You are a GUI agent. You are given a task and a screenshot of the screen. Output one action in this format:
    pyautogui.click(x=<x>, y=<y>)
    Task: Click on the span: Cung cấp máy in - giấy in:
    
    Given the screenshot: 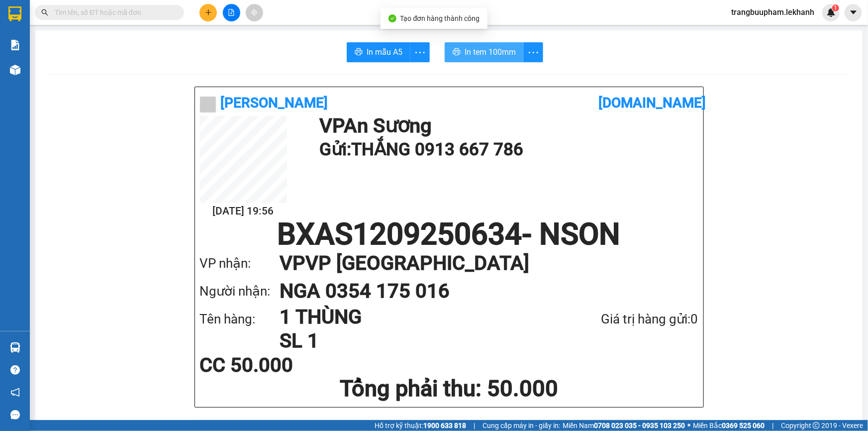 What is the action you would take?
    pyautogui.click(x=522, y=425)
    